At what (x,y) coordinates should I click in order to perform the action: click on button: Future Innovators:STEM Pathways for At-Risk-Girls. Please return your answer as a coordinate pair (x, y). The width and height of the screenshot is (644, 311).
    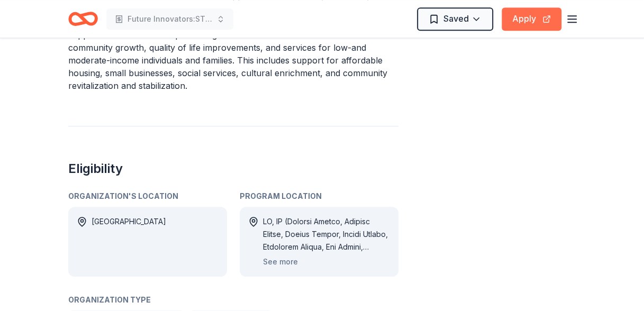
    Looking at the image, I should click on (170, 19).